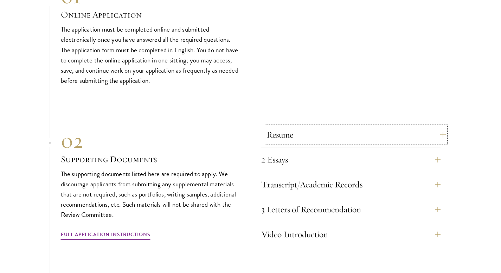  Describe the element at coordinates (150, 55) in the screenshot. I see `p: The application must be completed online and submitted electronically once you have answered all ...` at that location.